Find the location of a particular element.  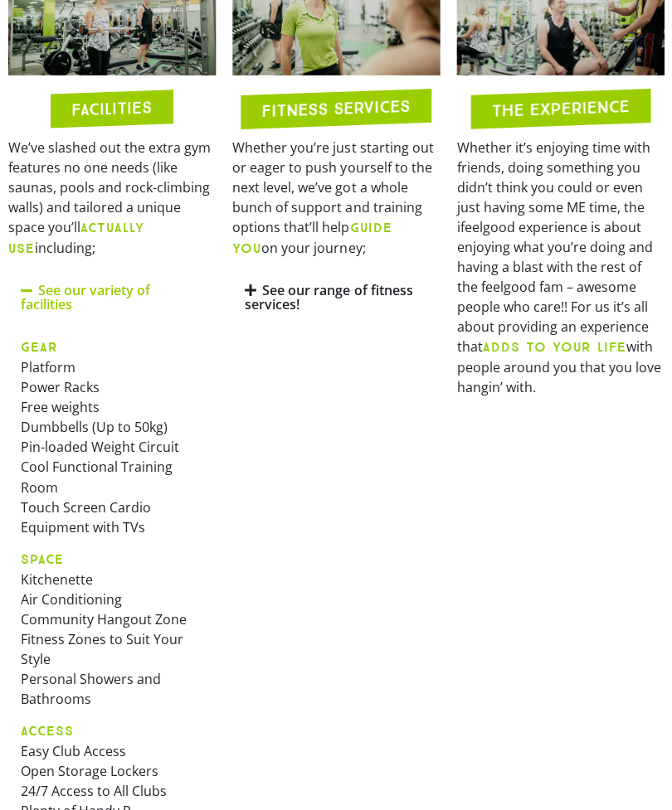

h2: FACILITIES is located at coordinates (111, 108).